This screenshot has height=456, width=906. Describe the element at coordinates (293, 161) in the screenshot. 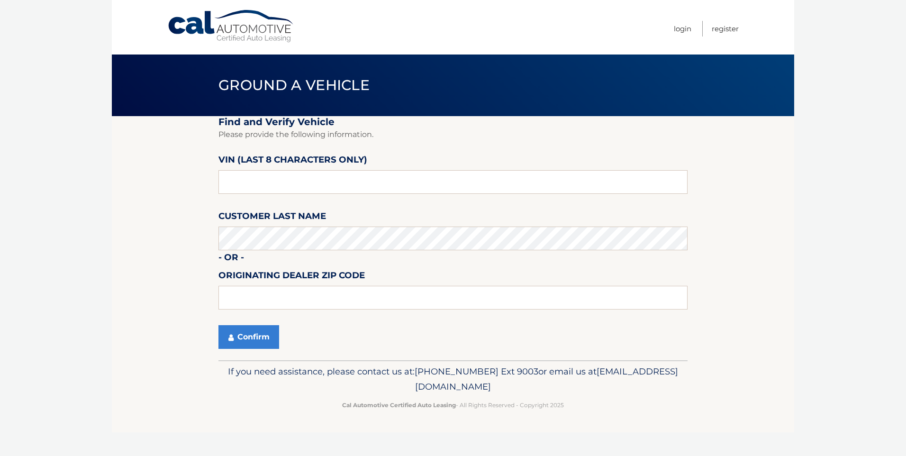

I see `label: VIN (last 8 characters only)` at that location.